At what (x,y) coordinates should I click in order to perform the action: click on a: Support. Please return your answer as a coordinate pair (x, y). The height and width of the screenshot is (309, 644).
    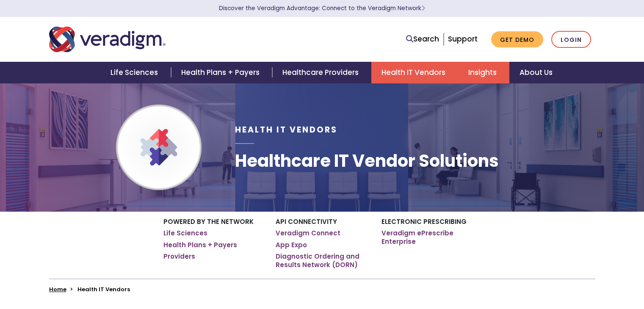
    Looking at the image, I should click on (463, 39).